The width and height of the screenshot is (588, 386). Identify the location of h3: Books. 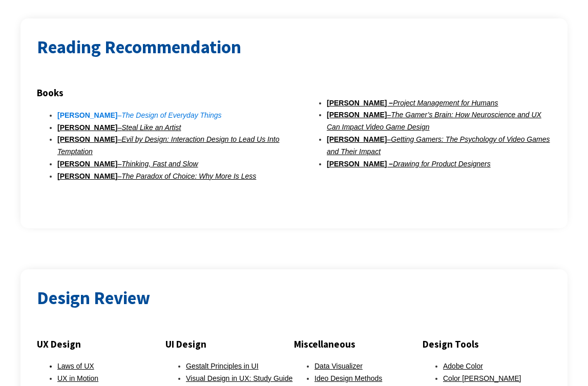
(160, 92).